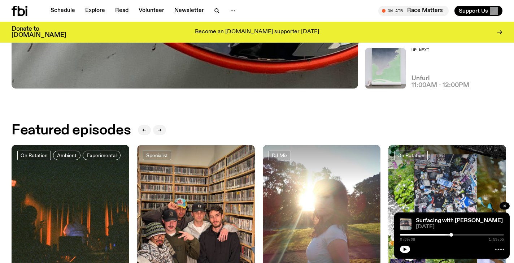 Image resolution: width=514 pixels, height=263 pixels. Describe the element at coordinates (67, 155) in the screenshot. I see `span: Ambient` at that location.